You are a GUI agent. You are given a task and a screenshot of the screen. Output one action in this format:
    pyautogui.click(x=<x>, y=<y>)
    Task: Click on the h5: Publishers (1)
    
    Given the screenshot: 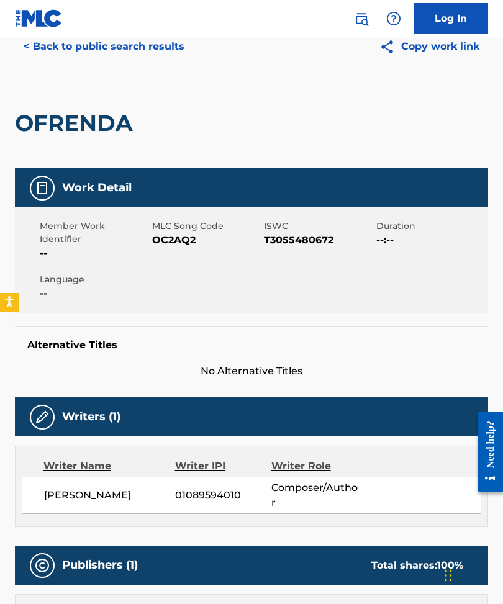 What is the action you would take?
    pyautogui.click(x=100, y=565)
    